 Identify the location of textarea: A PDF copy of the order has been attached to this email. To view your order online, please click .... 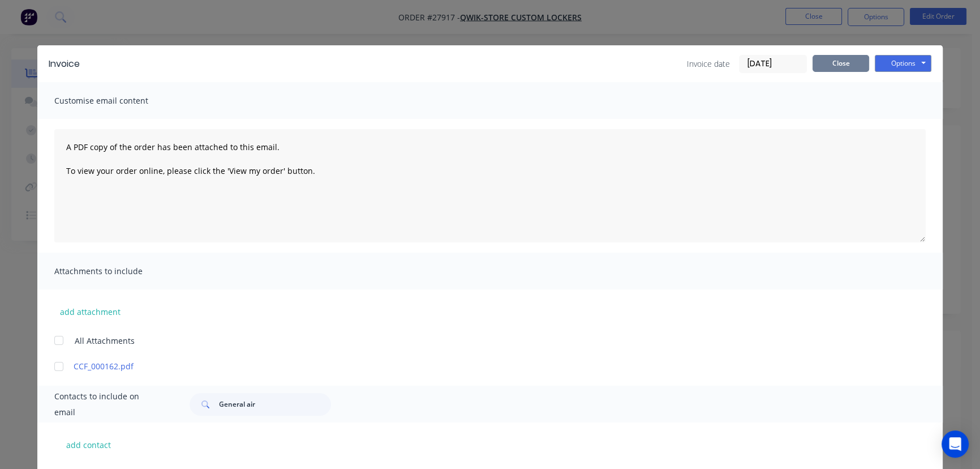
(490, 185).